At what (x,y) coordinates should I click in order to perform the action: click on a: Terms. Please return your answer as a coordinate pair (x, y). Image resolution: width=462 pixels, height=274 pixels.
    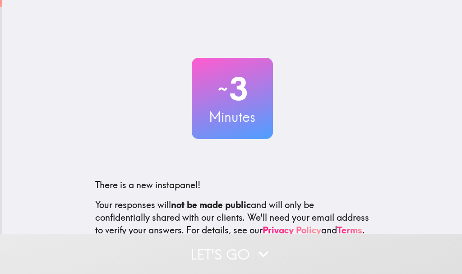
    Looking at the image, I should click on (350, 230).